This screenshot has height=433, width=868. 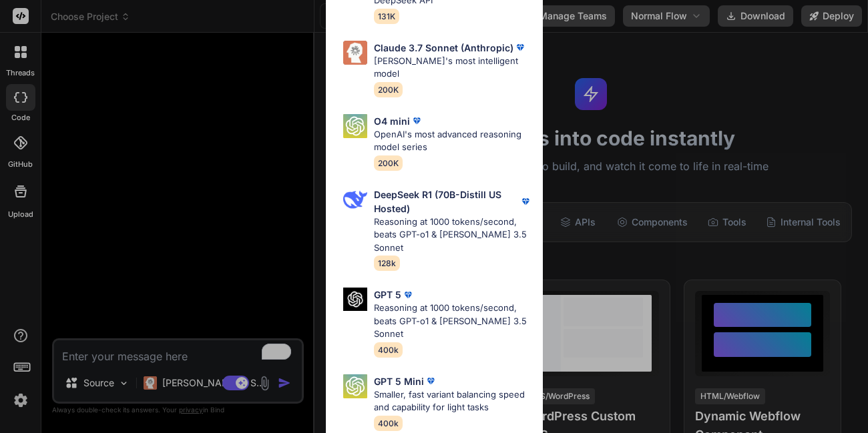 I want to click on span: 131K, so click(x=386, y=16).